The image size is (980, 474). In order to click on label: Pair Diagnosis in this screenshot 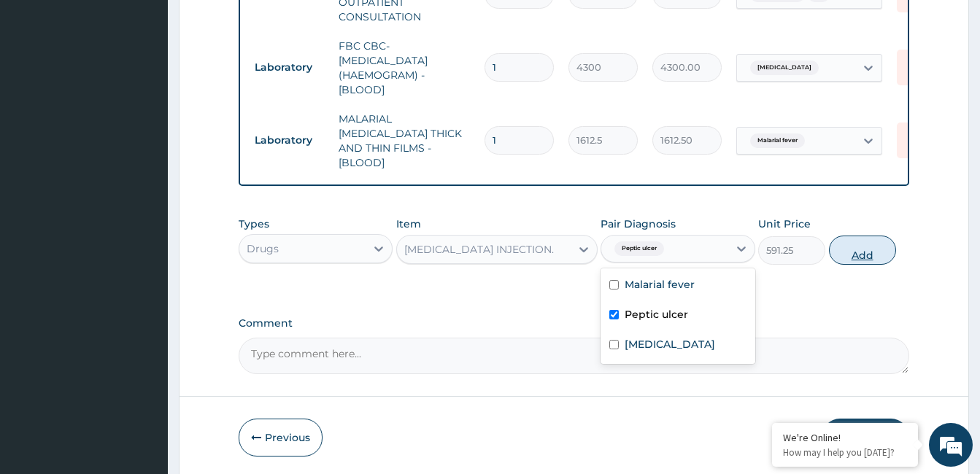, I will do `click(638, 224)`.